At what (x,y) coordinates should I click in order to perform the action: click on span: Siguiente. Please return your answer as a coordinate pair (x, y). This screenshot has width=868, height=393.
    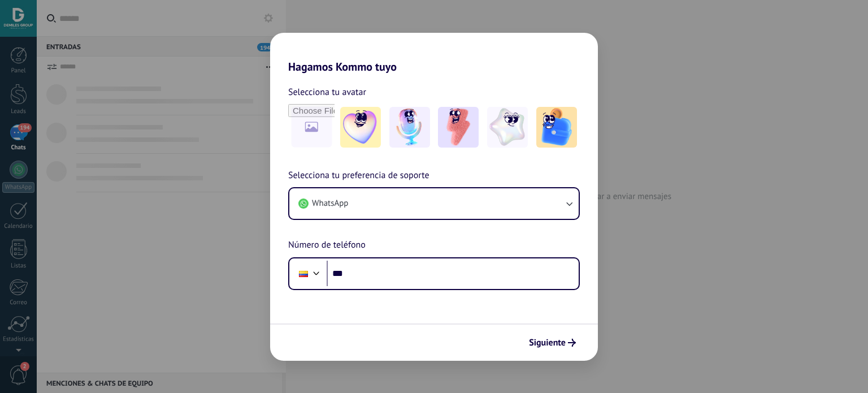
    Looking at the image, I should click on (547, 342).